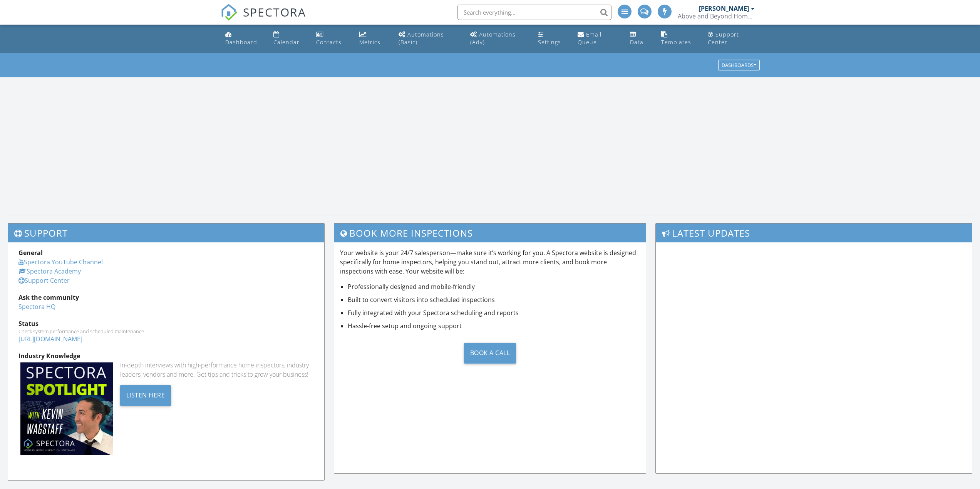 This screenshot has height=489, width=980. What do you see at coordinates (146, 395) in the screenshot?
I see `a: Listen Here` at bounding box center [146, 395].